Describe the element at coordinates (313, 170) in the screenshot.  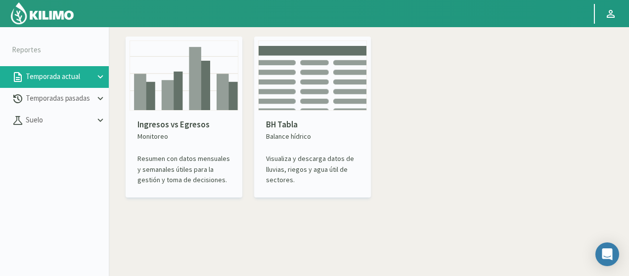
I see `p: Visualiza y descarga datos de lluvias, riegos y agua útil de sectores.` at that location.